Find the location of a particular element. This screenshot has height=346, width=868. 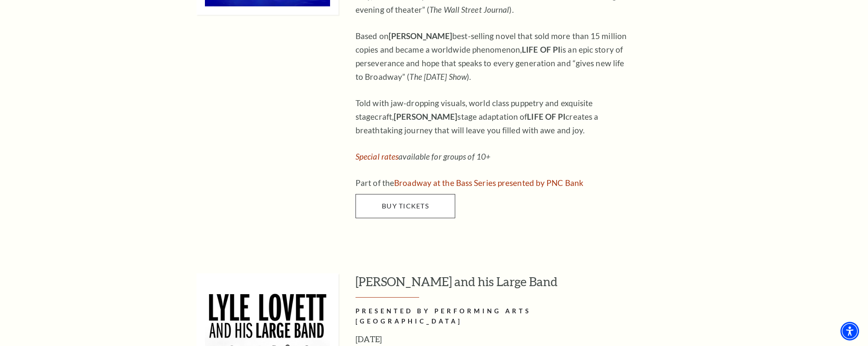

p: Told with jaw-dropping visuals, world class puppetry and exquisite stagecraft, stage adaptation o... is located at coordinates (493, 117).